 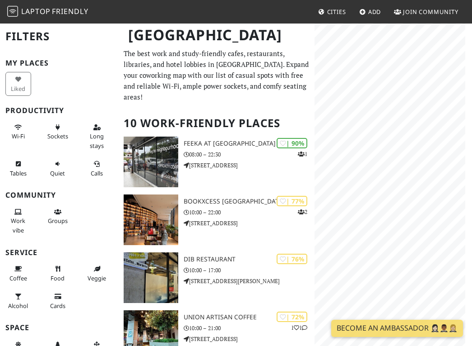 I want to click on button: Work vibe, so click(x=18, y=220).